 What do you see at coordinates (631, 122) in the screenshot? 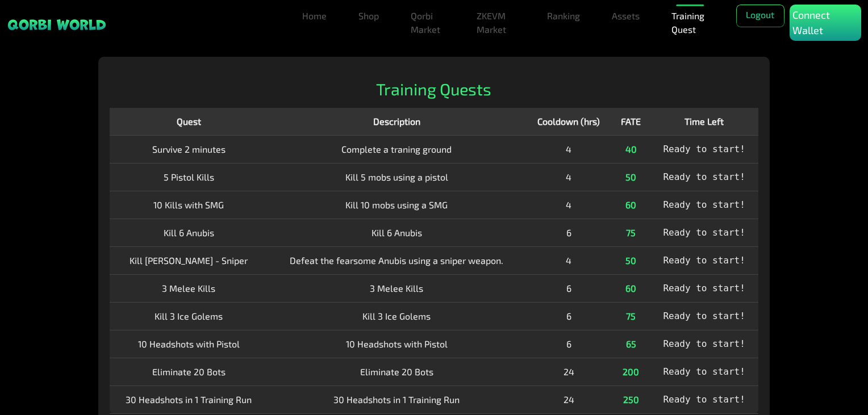
I see `th: FATE` at bounding box center [631, 122].